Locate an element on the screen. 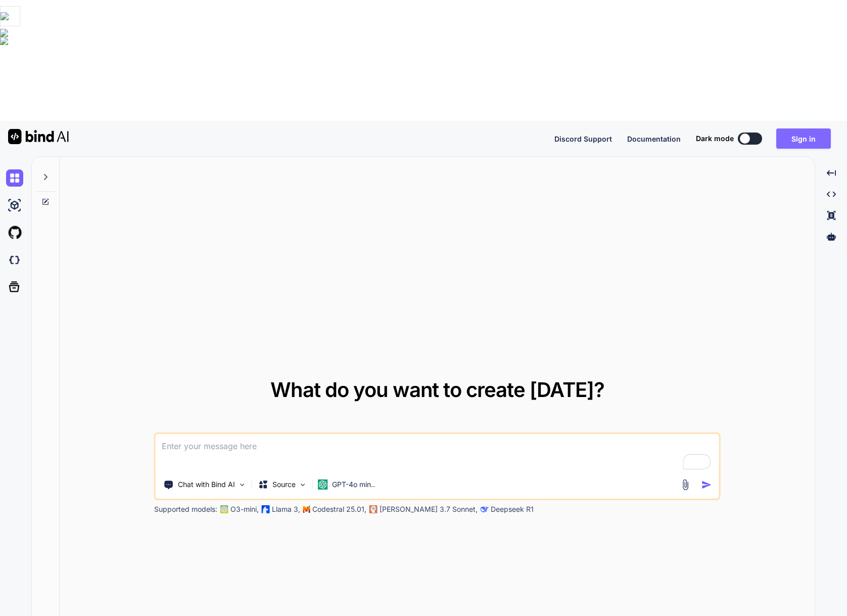 The image size is (847, 616). span: Dark mode is located at coordinates (714, 139).